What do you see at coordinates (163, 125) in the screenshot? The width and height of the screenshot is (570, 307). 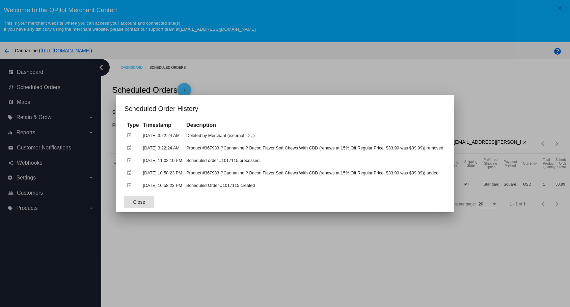 I see `th: Timestamp` at bounding box center [163, 125].